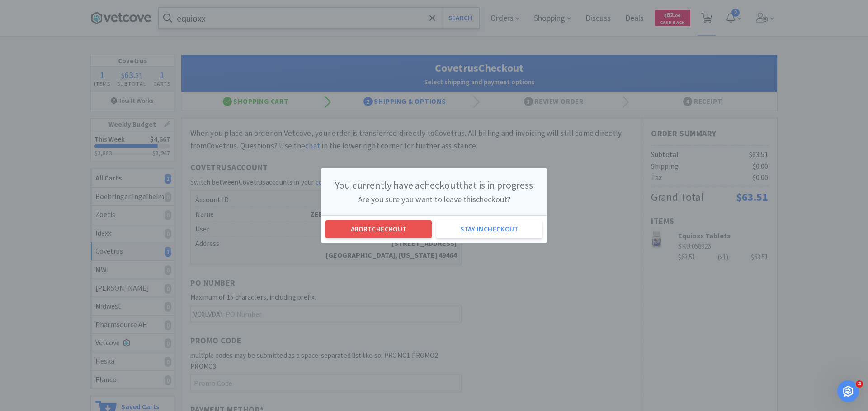  Describe the element at coordinates (434, 185) in the screenshot. I see `h2: You currently have a checkout that is in progress` at that location.